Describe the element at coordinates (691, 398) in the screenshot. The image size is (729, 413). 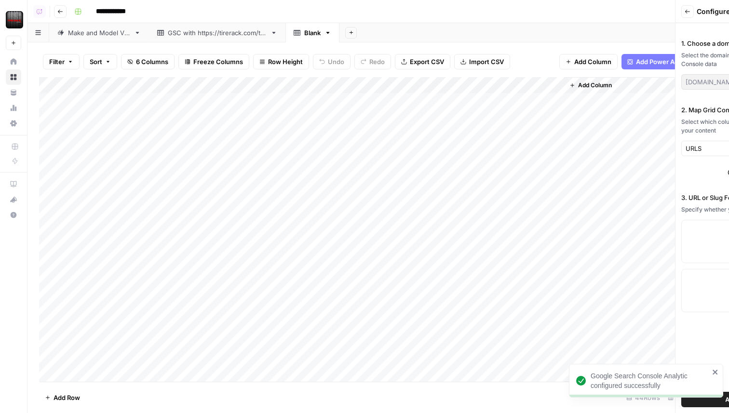
I see `div: 6/6 Columns` at that location.